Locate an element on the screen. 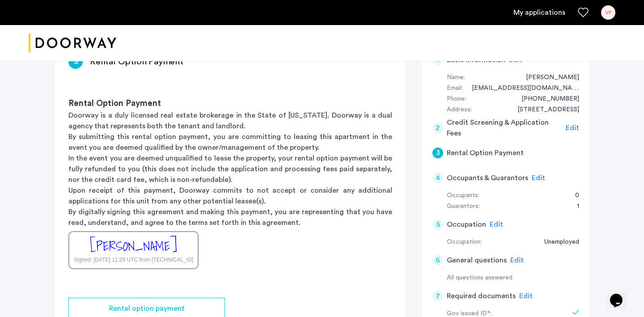 The image size is (644, 317). div: Occupants: is located at coordinates (463, 196).